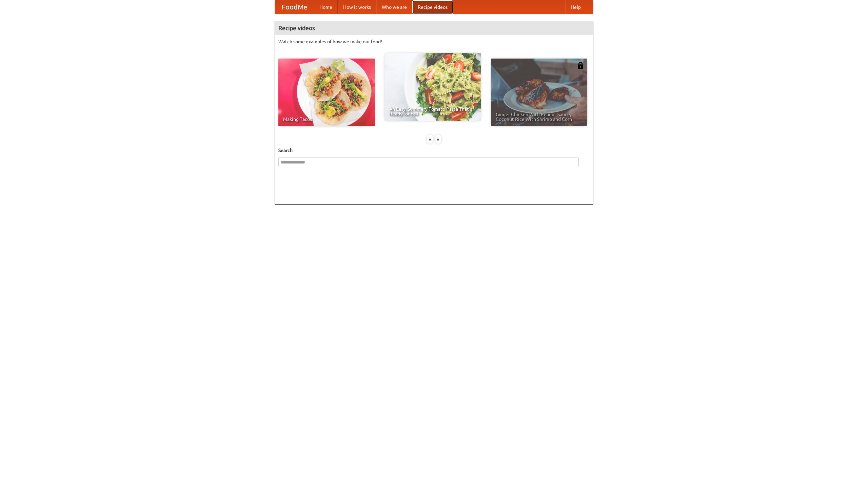 The height and width of the screenshot is (479, 868). Describe the element at coordinates (432, 87) in the screenshot. I see `a: An Easy, Summery Tomato Pasta That's Ready for Fall` at that location.